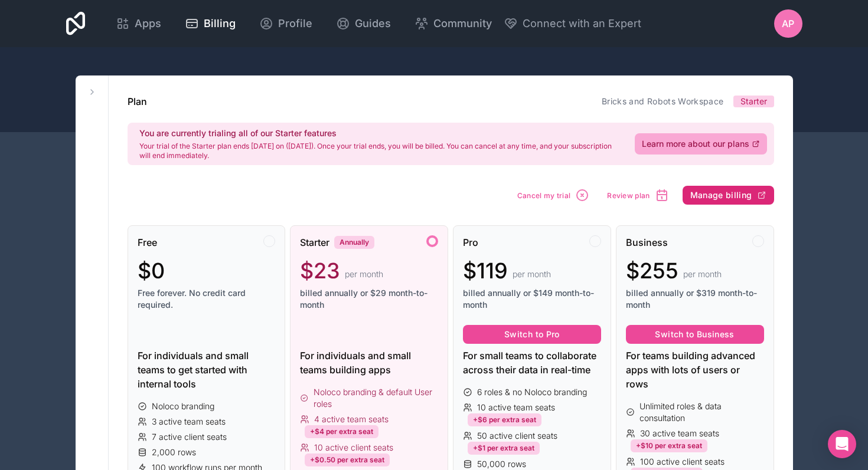  What do you see at coordinates (628, 195) in the screenshot?
I see `span: Review plan` at bounding box center [628, 195].